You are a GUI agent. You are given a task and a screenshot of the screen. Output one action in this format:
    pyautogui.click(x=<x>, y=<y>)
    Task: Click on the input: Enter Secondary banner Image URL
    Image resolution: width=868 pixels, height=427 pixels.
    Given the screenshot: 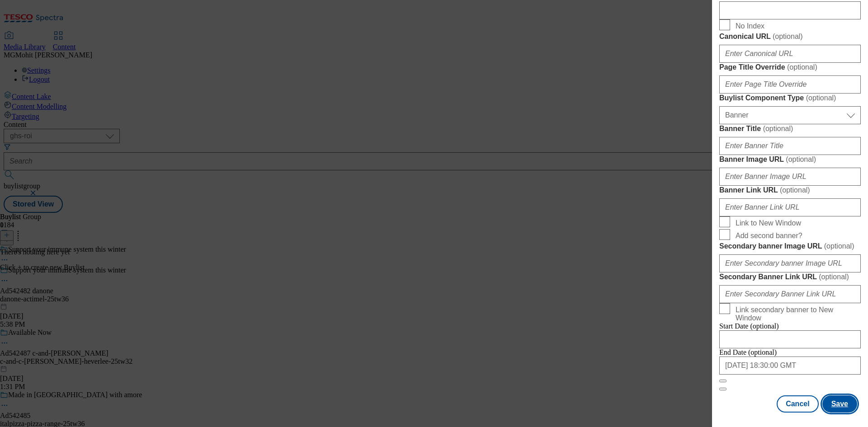 What is the action you would take?
    pyautogui.click(x=789, y=263)
    